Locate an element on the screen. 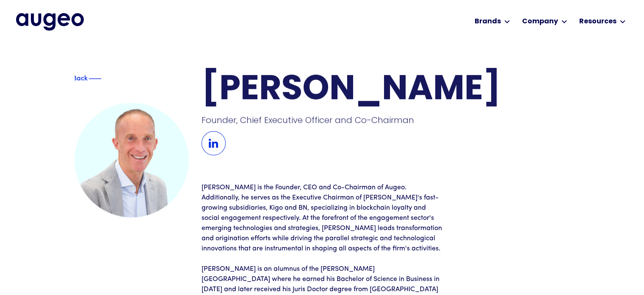 The width and height of the screenshot is (644, 295). a: Blue text arrowBackBlue decorative line is located at coordinates (92, 78).